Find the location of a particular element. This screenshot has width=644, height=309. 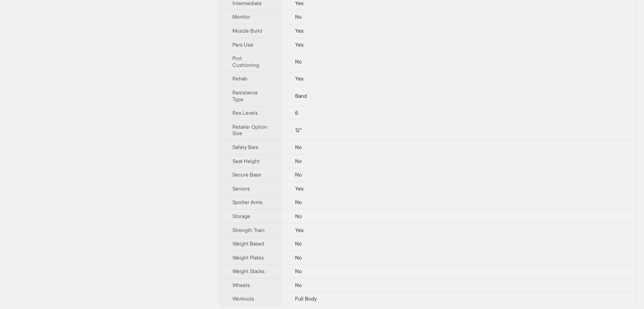

span: Workouts is located at coordinates (243, 298).